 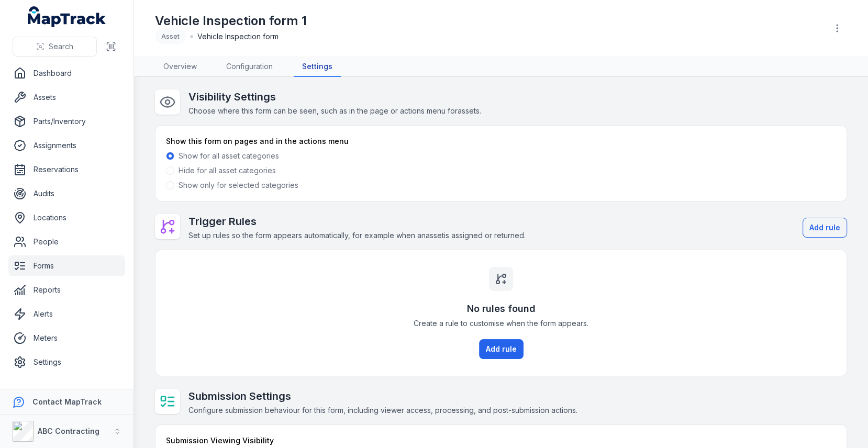 What do you see at coordinates (249, 67) in the screenshot?
I see `a: Configuration` at bounding box center [249, 67].